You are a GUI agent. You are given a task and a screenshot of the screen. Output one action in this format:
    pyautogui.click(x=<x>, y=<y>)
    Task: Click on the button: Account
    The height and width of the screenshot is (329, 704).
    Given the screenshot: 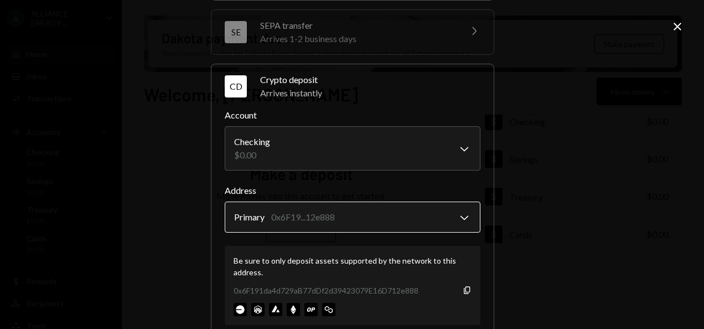 What is the action you would take?
    pyautogui.click(x=353, y=148)
    